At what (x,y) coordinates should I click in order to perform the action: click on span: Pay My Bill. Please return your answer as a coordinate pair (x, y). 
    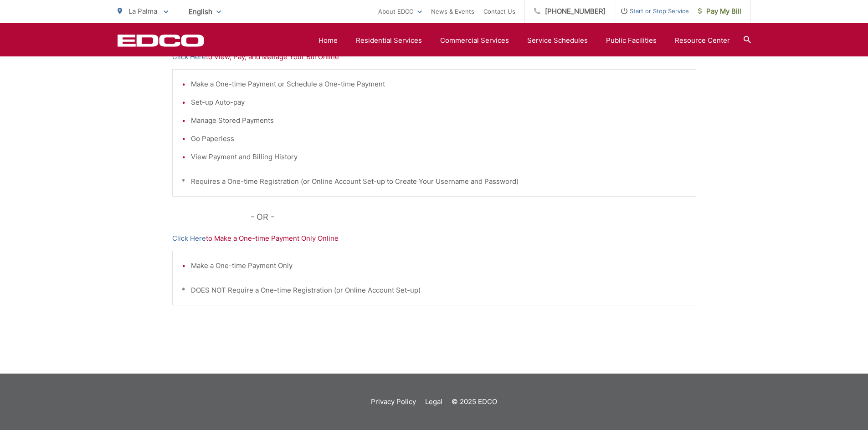
    Looking at the image, I should click on (720, 11).